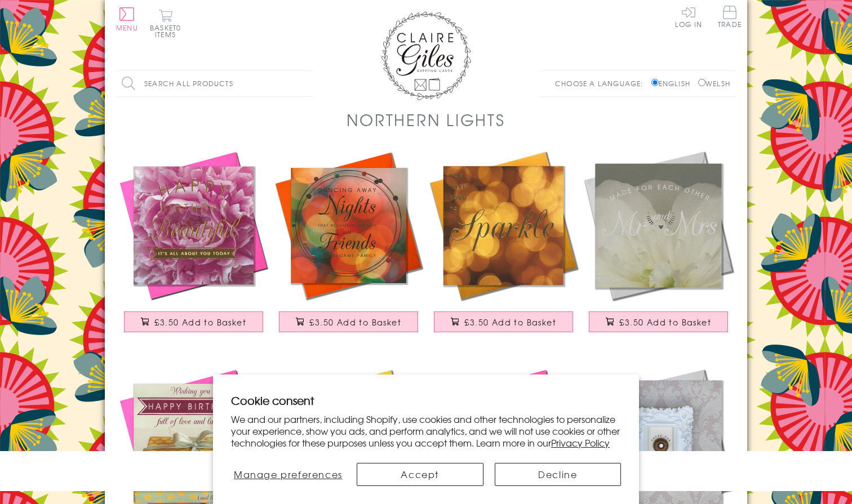  What do you see at coordinates (558, 474) in the screenshot?
I see `button: Decline` at bounding box center [558, 474].